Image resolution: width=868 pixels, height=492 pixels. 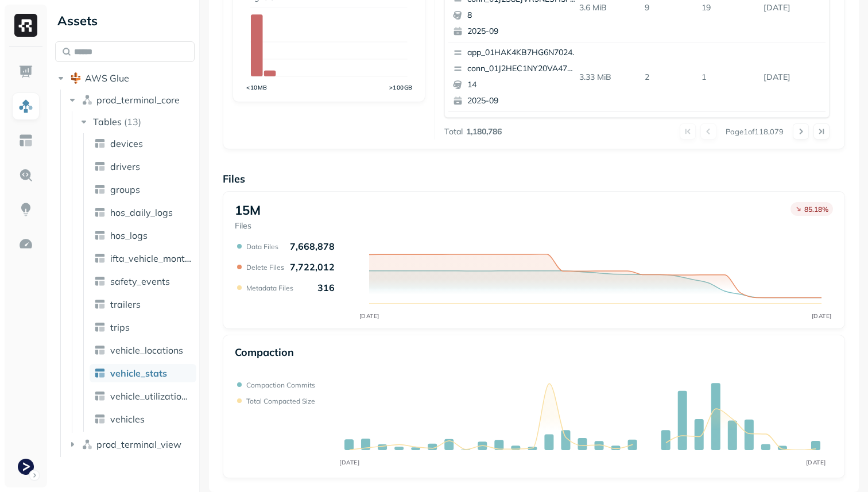 I want to click on img: Insights, so click(x=26, y=209).